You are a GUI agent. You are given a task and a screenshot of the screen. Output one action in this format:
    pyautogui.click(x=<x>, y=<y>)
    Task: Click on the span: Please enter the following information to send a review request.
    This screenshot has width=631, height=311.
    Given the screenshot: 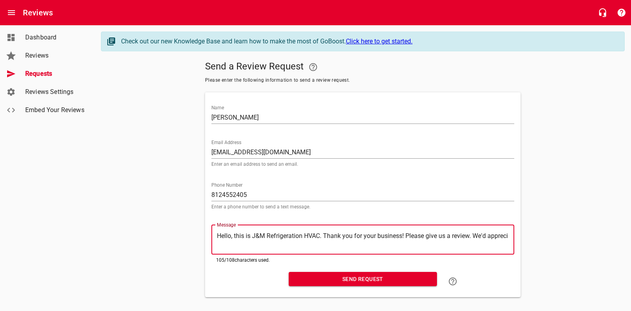 What is the action you would take?
    pyautogui.click(x=363, y=80)
    